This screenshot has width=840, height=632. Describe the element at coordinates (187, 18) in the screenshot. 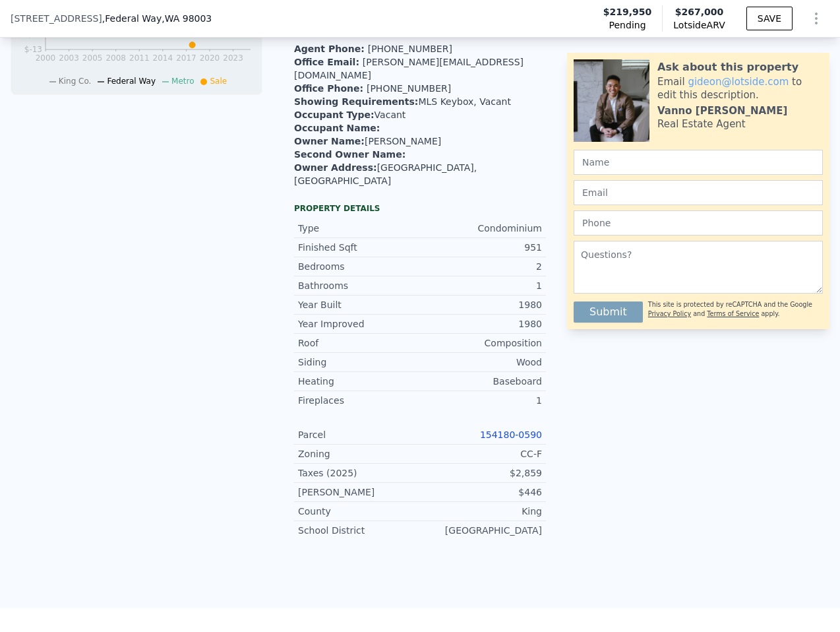

I see `span: , WA 98003` at that location.